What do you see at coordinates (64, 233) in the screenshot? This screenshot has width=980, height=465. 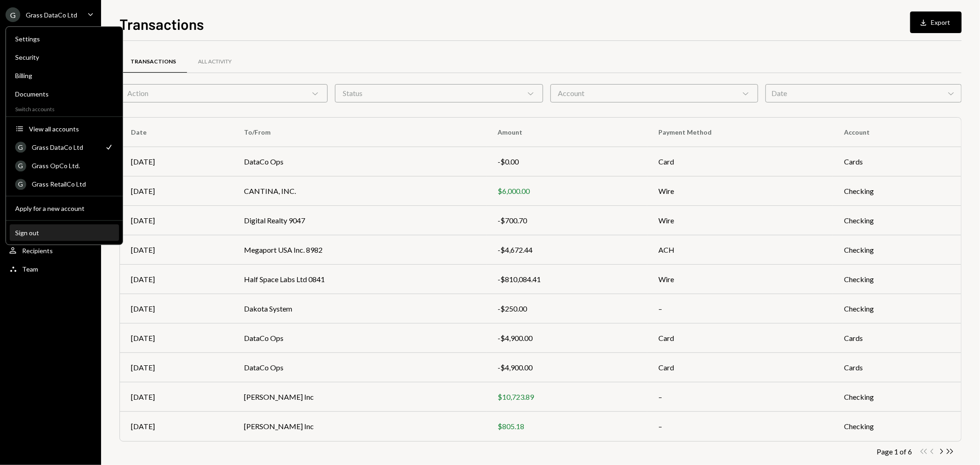 I see `button: Sign out` at bounding box center [64, 233].